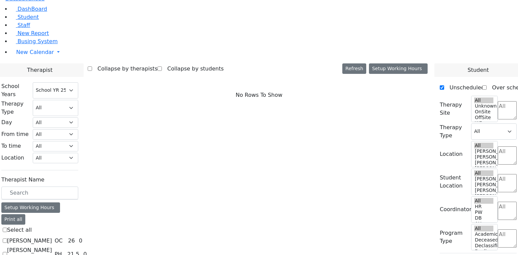 This screenshot has width=518, height=255. What do you see at coordinates (40, 193) in the screenshot?
I see `input: Search` at bounding box center [40, 193].